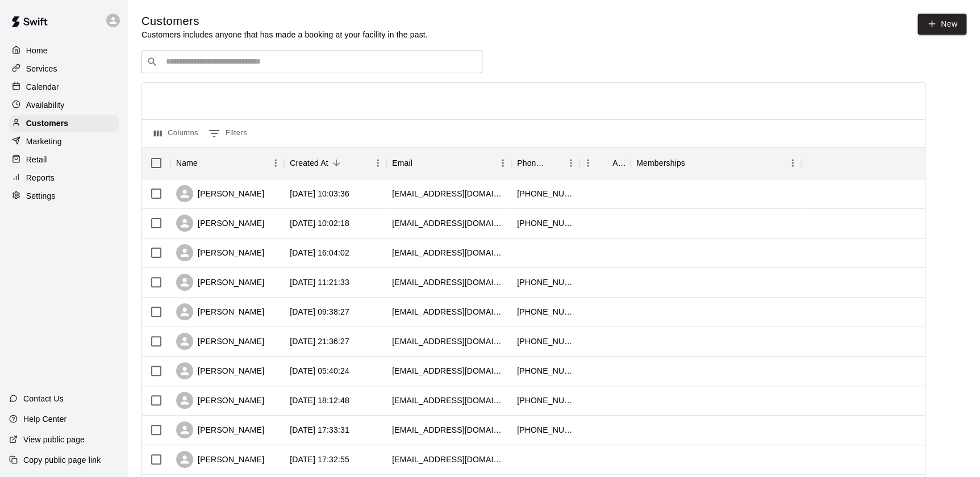 This screenshot has height=477, width=980. What do you see at coordinates (64, 87) in the screenshot?
I see `div: Calendar` at bounding box center [64, 87].